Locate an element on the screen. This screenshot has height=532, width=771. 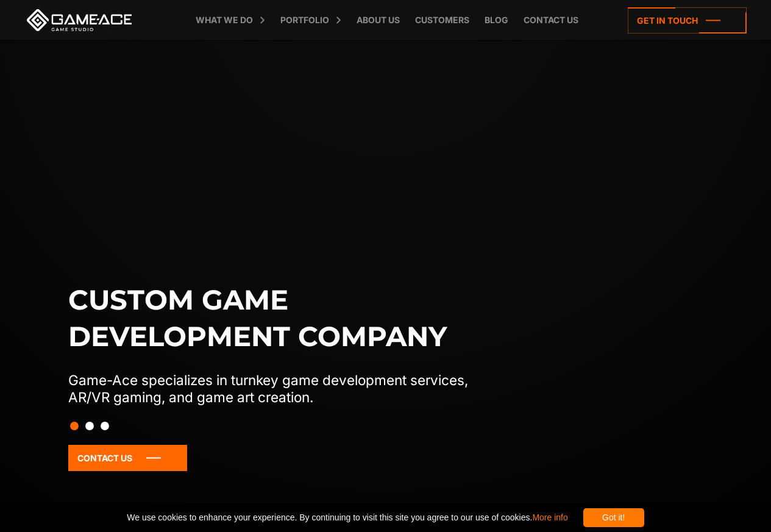
button: Slide 2 is located at coordinates (90, 425).